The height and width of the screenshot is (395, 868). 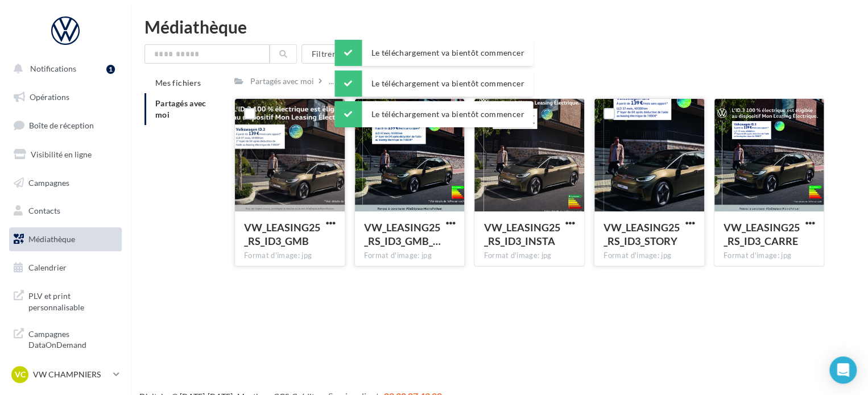 What do you see at coordinates (500, 27) in the screenshot?
I see `div: Médiathèque` at bounding box center [500, 27].